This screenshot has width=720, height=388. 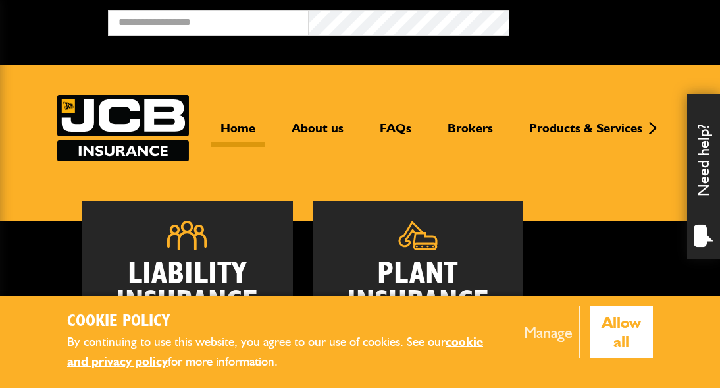 What do you see at coordinates (621, 332) in the screenshot?
I see `button: Allow all` at bounding box center [621, 332].